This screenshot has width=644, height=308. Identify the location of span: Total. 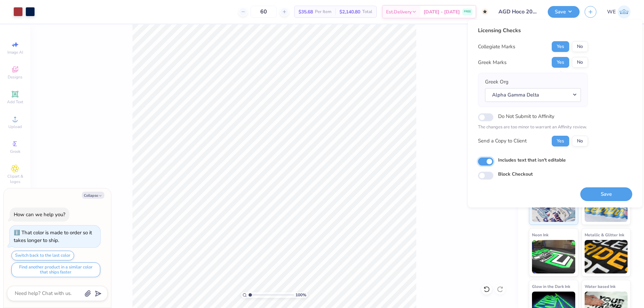
(368, 12).